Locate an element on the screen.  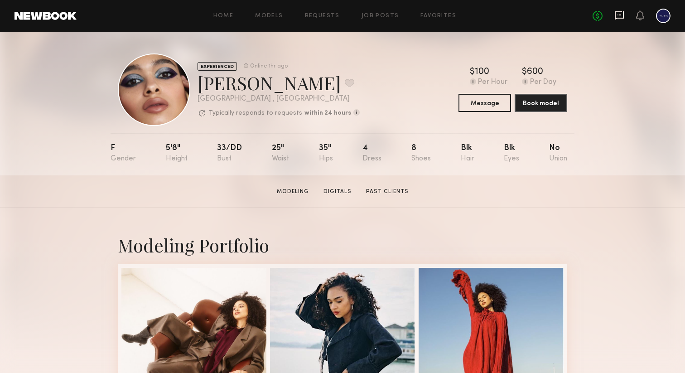
b: within 24 hours is located at coordinates (328, 113).